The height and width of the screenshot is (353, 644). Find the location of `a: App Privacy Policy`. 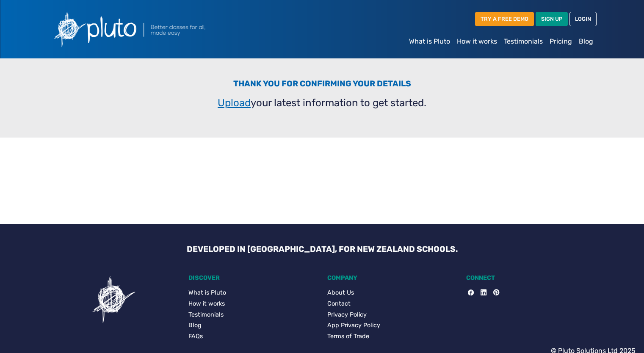

a: App Privacy Policy is located at coordinates (392, 326).